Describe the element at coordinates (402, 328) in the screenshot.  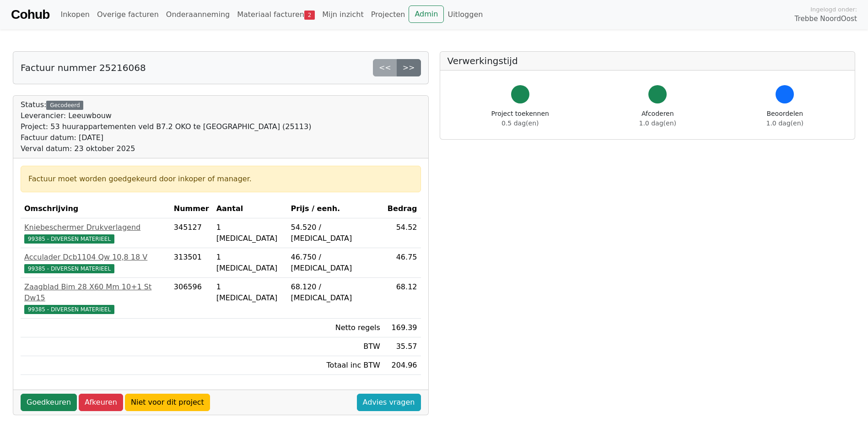
I see `td: 169.39` at that location.